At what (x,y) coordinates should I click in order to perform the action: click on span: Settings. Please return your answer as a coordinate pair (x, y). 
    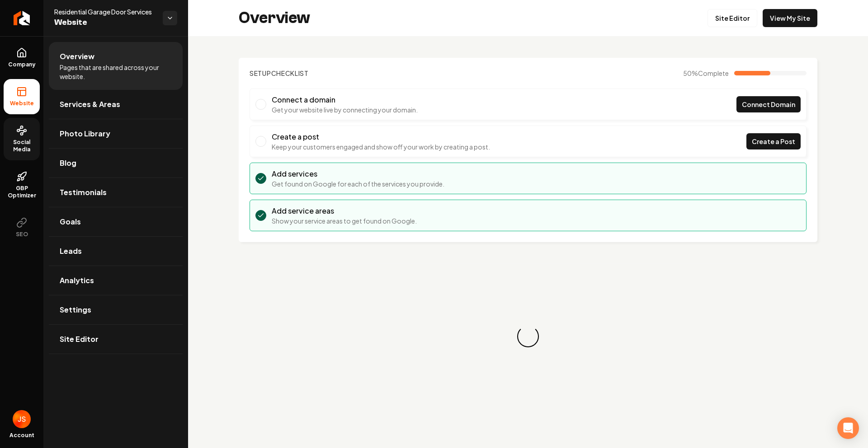
    Looking at the image, I should click on (76, 310).